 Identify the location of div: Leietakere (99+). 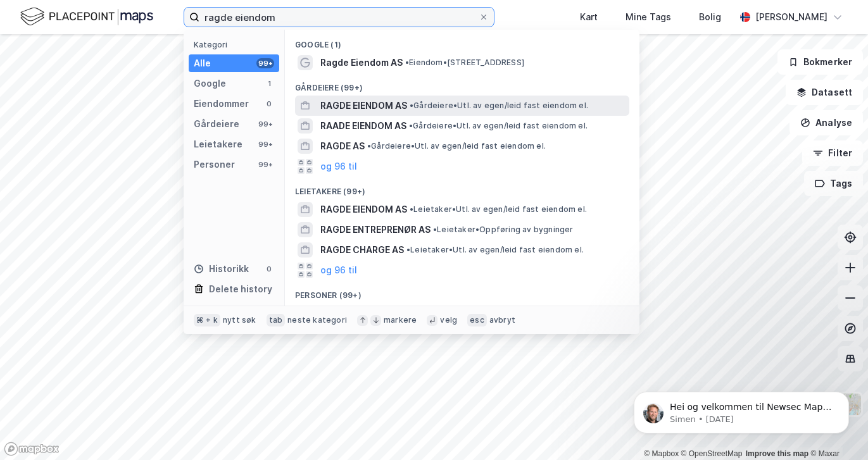
(462, 188).